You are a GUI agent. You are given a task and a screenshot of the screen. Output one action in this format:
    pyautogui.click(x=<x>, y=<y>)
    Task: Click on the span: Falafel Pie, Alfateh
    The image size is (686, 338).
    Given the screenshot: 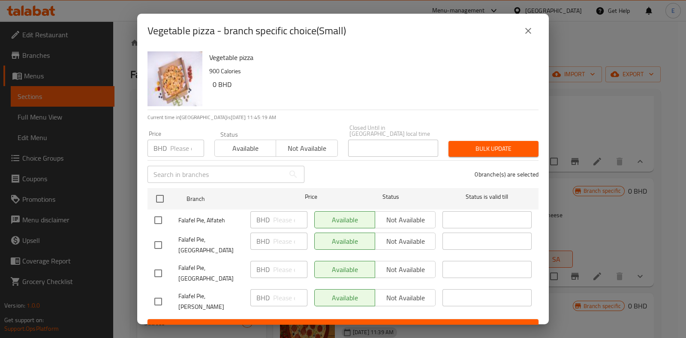 What is the action you would take?
    pyautogui.click(x=211, y=220)
    